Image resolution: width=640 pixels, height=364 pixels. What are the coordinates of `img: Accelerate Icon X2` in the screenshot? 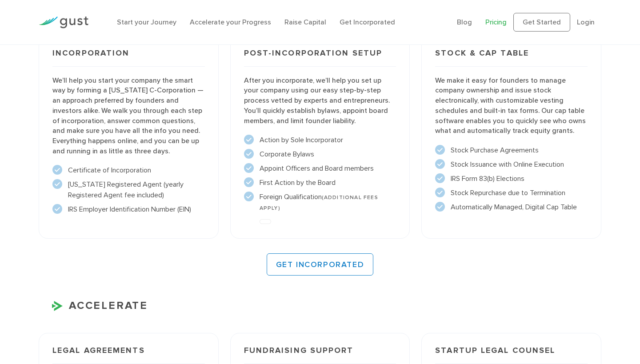 It's located at (58, 306).